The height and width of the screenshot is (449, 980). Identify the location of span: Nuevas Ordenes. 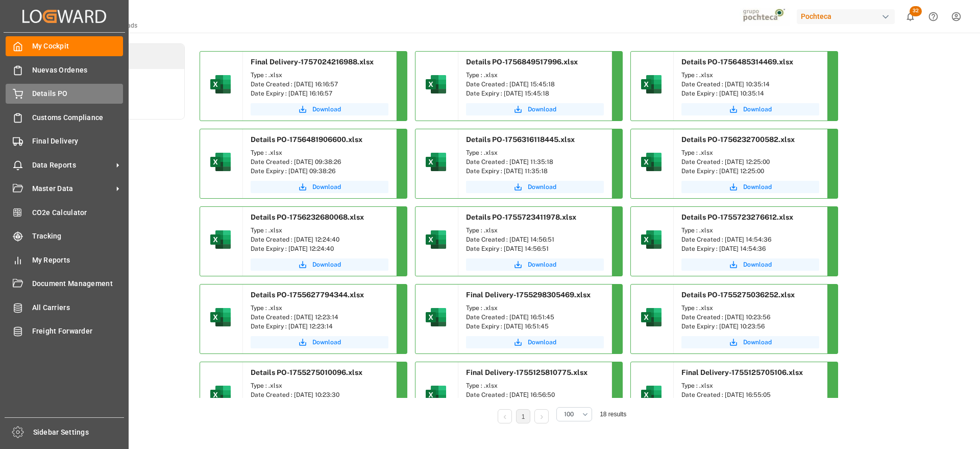
(78, 70).